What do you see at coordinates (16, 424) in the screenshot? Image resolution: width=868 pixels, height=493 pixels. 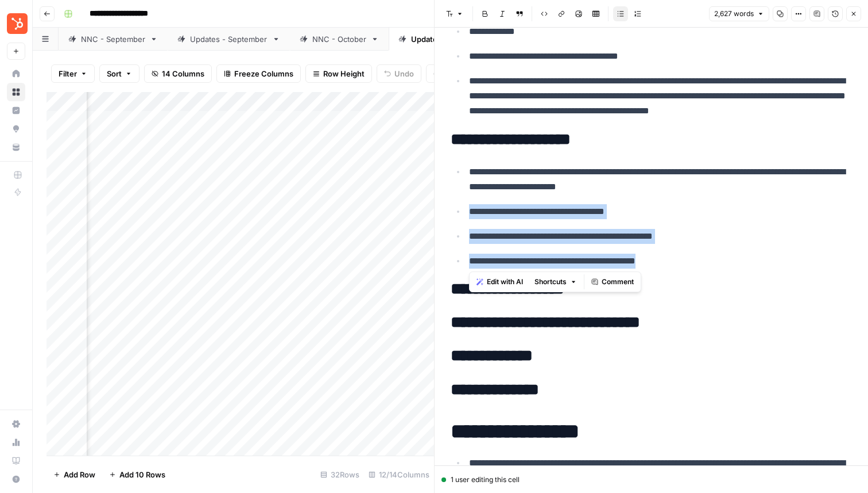 I see `a: Settings` at bounding box center [16, 424].